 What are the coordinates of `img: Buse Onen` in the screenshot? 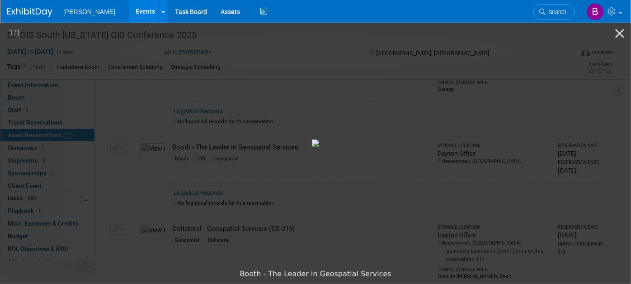 It's located at (596, 12).